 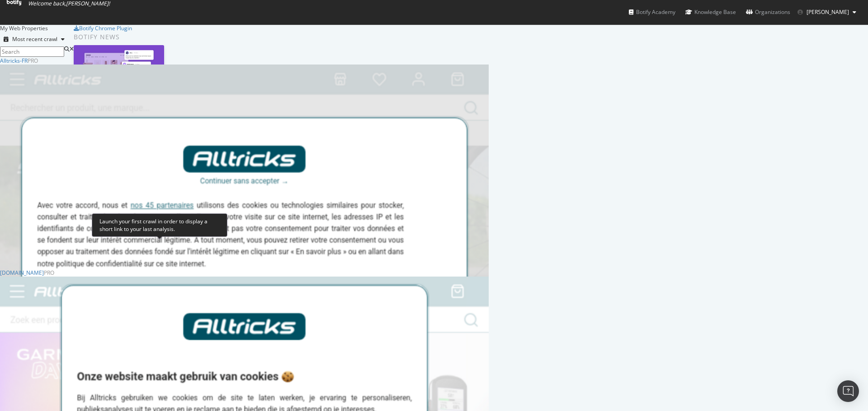 What do you see at coordinates (711, 12) in the screenshot?
I see `div: Knowledge Base` at bounding box center [711, 12].